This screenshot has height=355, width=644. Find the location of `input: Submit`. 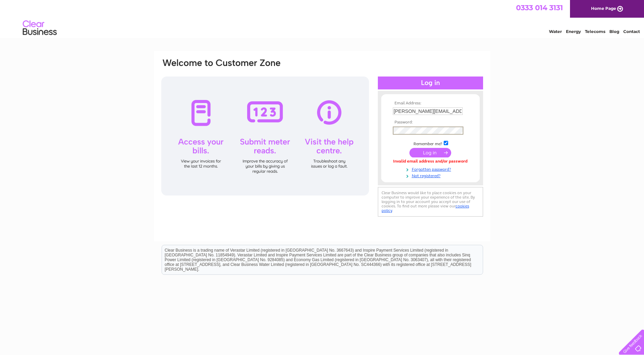

input: Submit is located at coordinates (430, 153).